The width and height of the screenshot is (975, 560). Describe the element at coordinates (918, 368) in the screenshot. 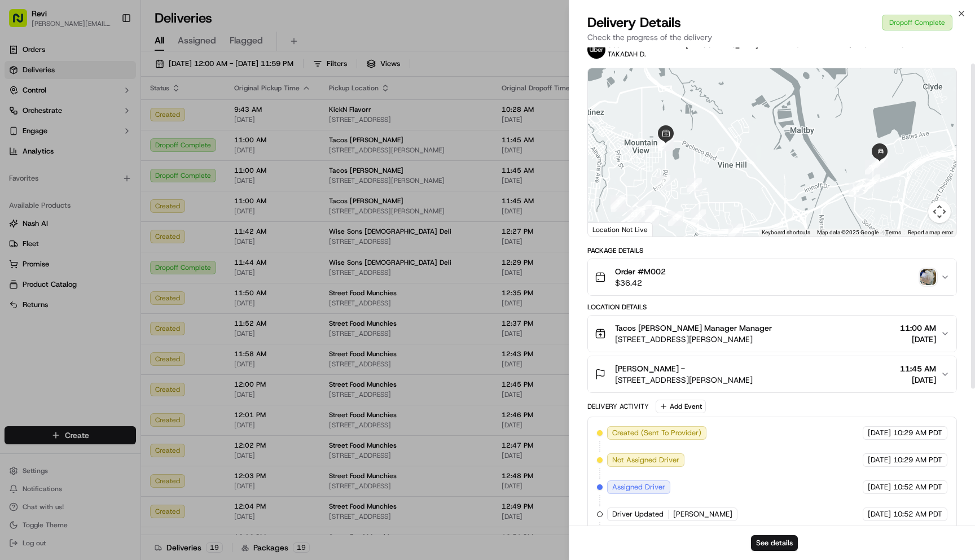

I see `span: 11:45 AM` at that location.